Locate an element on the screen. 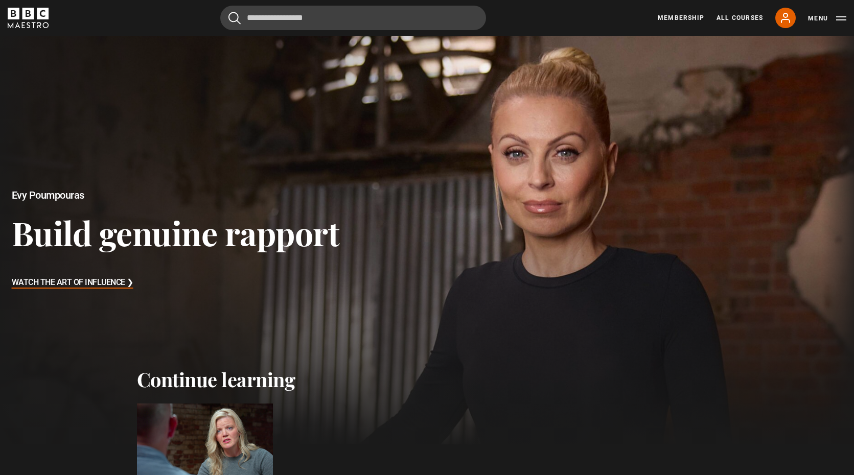 This screenshot has width=854, height=475. a: Membership is located at coordinates (681, 18).